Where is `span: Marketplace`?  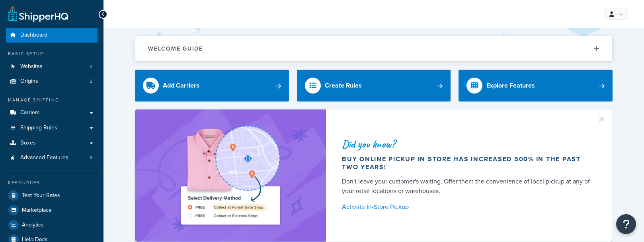 span: Marketplace is located at coordinates (37, 210).